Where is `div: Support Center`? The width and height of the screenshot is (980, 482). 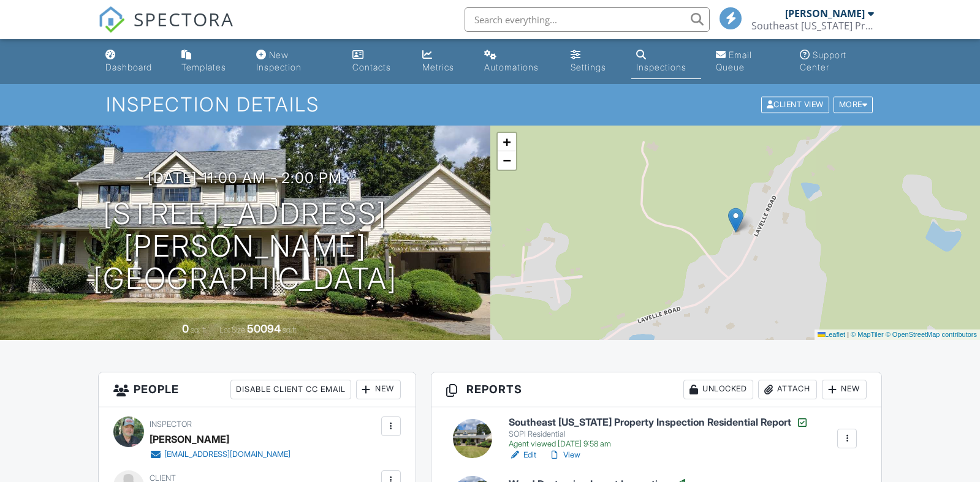 div: Support Center is located at coordinates (823, 61).